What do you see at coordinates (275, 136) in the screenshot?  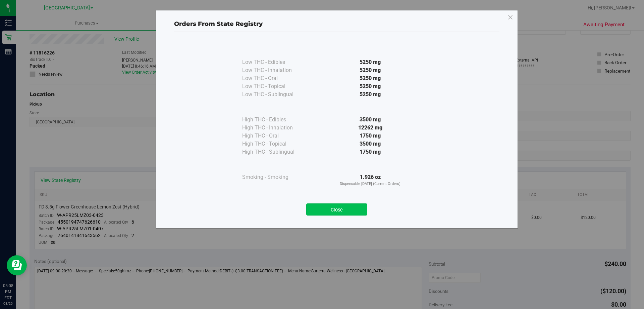 I see `div: High THC - Oral` at bounding box center [275, 136].